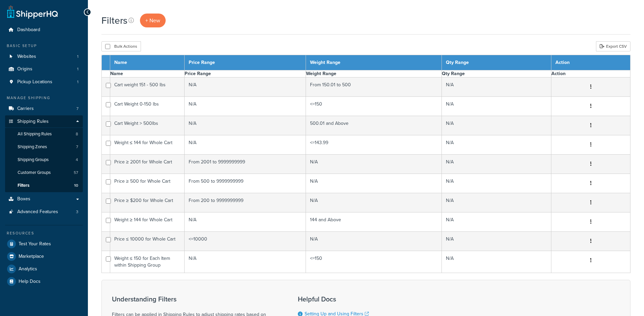 This screenshot has height=316, width=644. What do you see at coordinates (24, 185) in the screenshot?
I see `span: Filters` at bounding box center [24, 185].